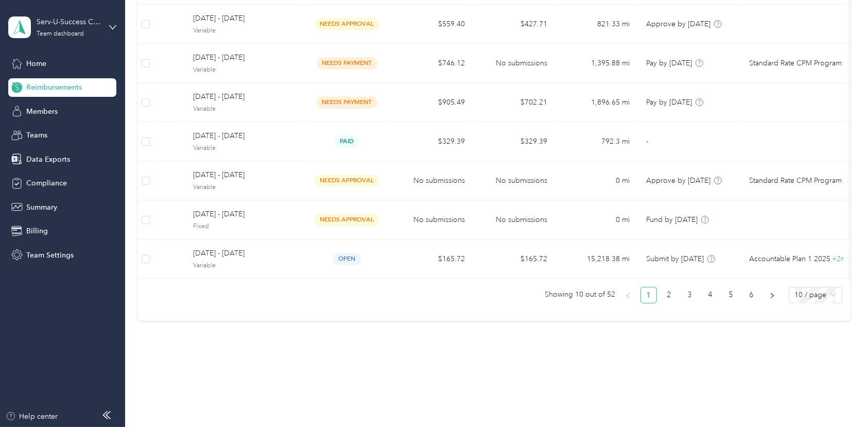 The height and width of the screenshot is (427, 868). What do you see at coordinates (37, 231) in the screenshot?
I see `span: Billing` at bounding box center [37, 231].